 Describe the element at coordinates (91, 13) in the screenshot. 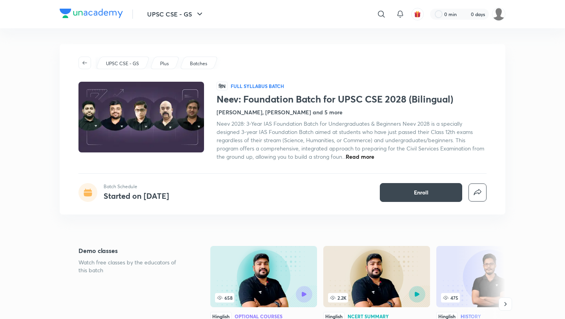

I see `img: Company Logo` at that location.